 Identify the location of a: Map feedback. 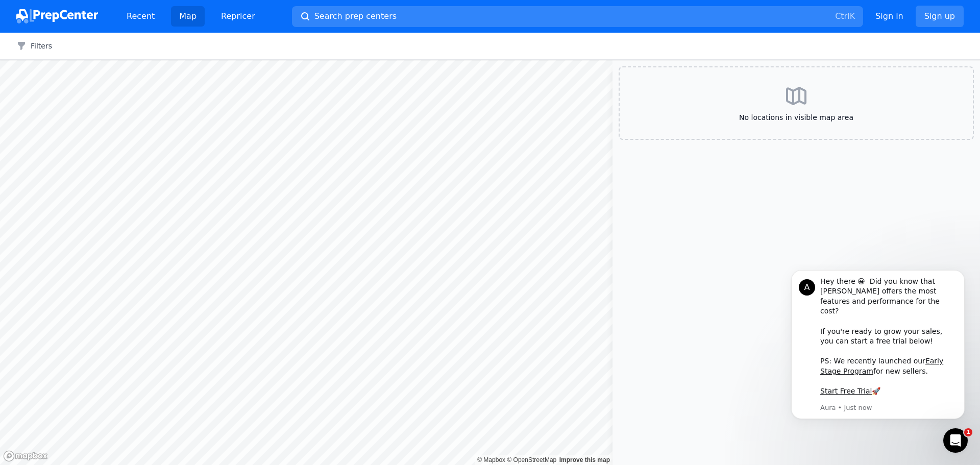
(585, 460).